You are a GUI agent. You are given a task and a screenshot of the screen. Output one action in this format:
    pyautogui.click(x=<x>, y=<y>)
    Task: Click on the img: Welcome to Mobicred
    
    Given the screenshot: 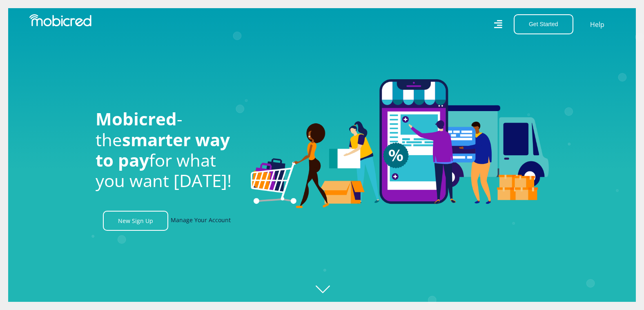 What is the action you would take?
    pyautogui.click(x=400, y=143)
    